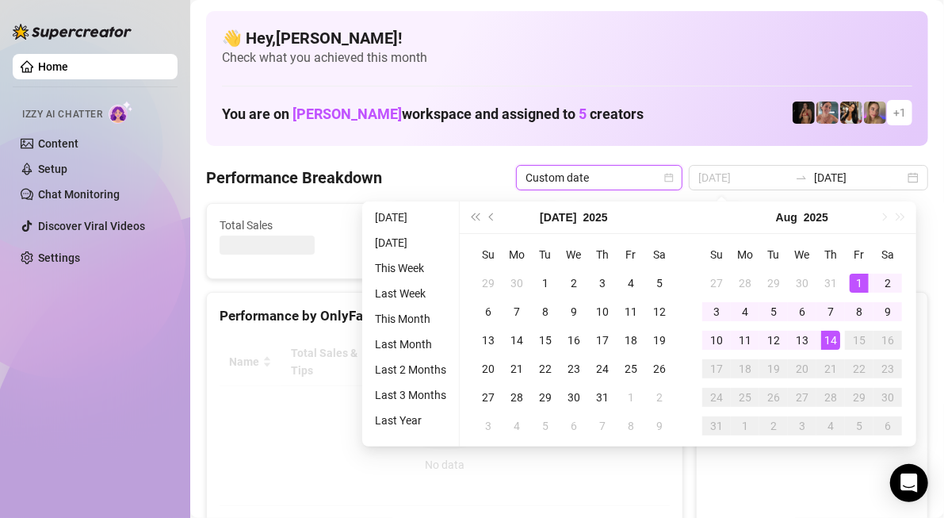  Describe the element at coordinates (53, 67) in the screenshot. I see `a: Home` at that location.